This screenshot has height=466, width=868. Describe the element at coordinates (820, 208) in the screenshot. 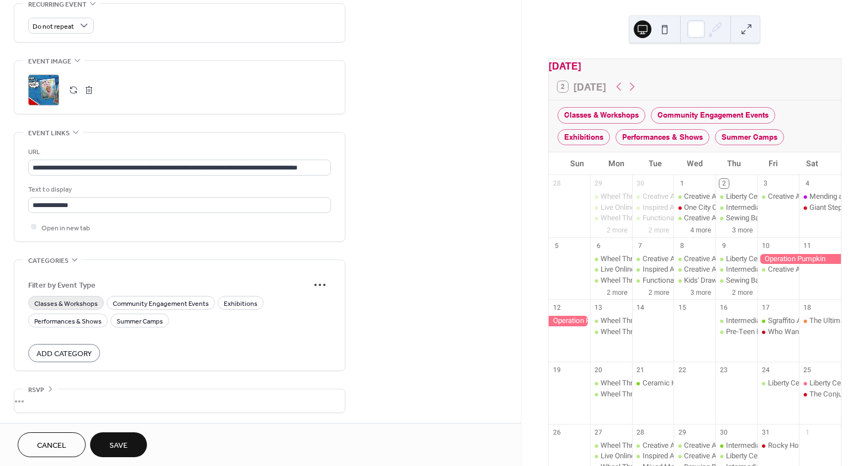

I see `div: Giant Steps - The Music of John Coltrane` at that location.